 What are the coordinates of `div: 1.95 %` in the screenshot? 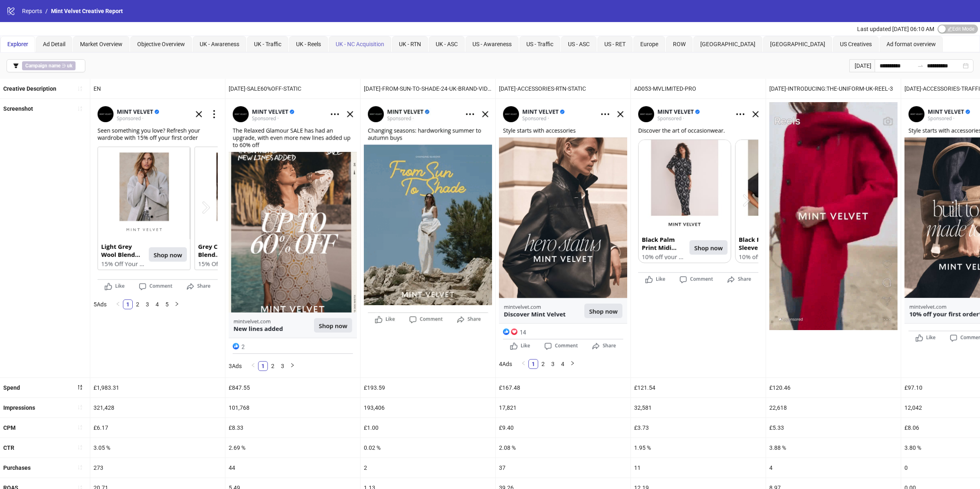 It's located at (698, 448).